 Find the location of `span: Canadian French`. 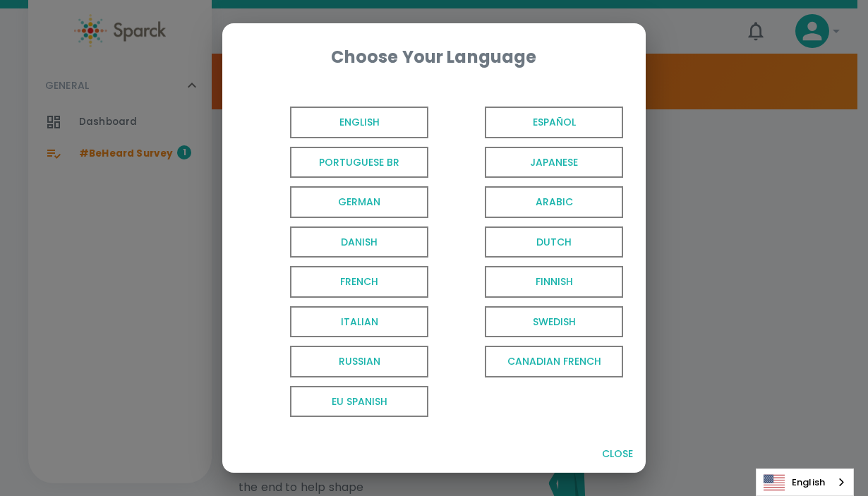

span: Canadian French is located at coordinates (554, 361).